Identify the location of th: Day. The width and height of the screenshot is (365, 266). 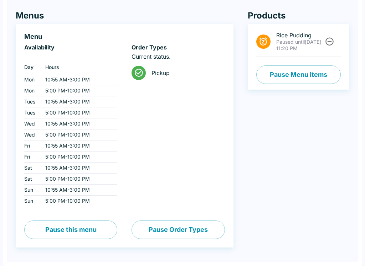
(32, 67).